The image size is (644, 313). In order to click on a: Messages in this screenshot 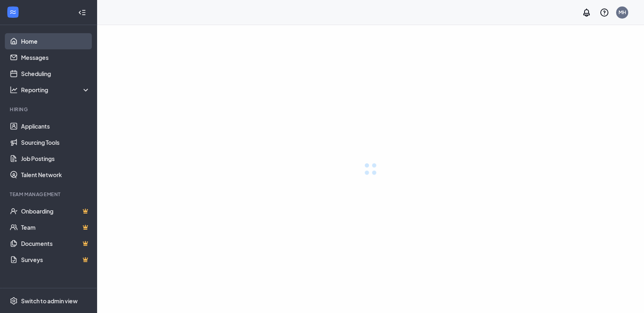, I will do `click(56, 58)`.